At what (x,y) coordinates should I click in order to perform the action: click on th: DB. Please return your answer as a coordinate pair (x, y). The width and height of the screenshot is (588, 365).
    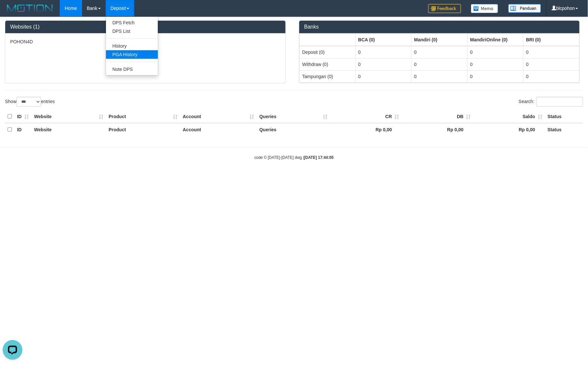
    Looking at the image, I should click on (437, 116).